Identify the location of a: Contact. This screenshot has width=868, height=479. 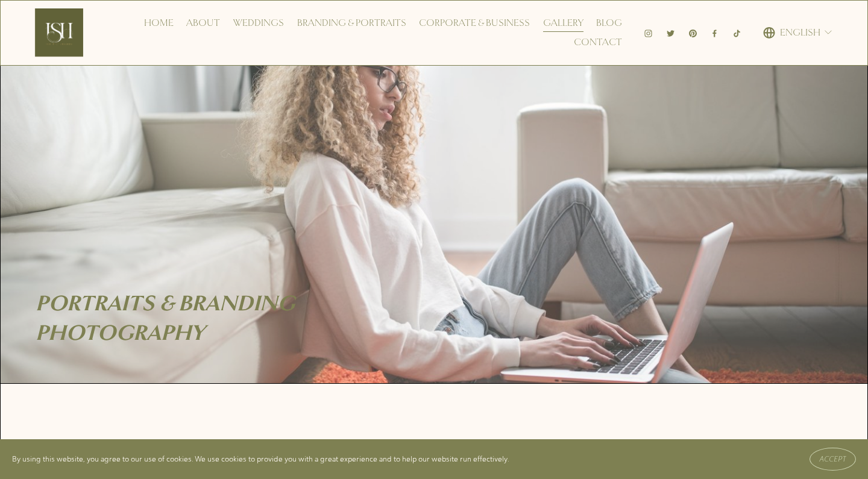
(598, 42).